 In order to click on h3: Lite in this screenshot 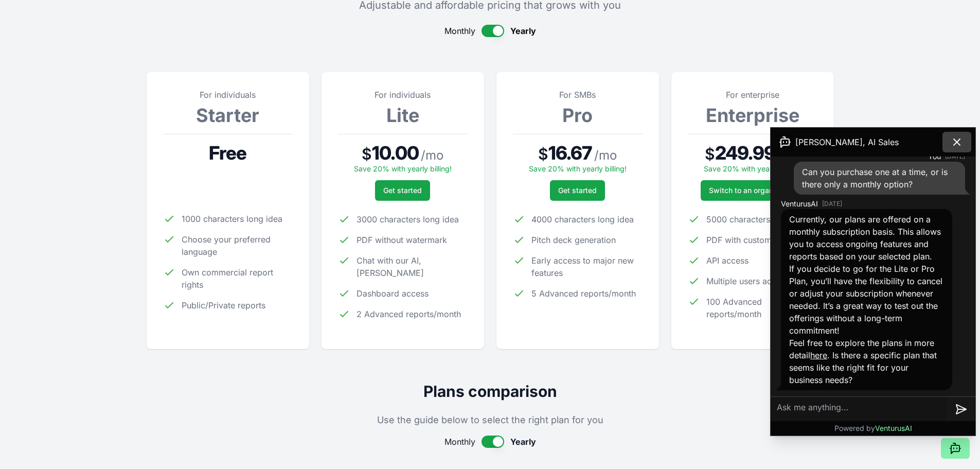, I will do `click(403, 115)`.